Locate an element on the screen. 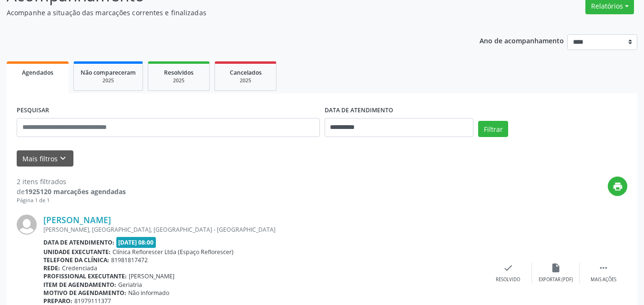 The height and width of the screenshot is (305, 644). button: Mais filtroskeyboard_arrow_down is located at coordinates (45, 158).